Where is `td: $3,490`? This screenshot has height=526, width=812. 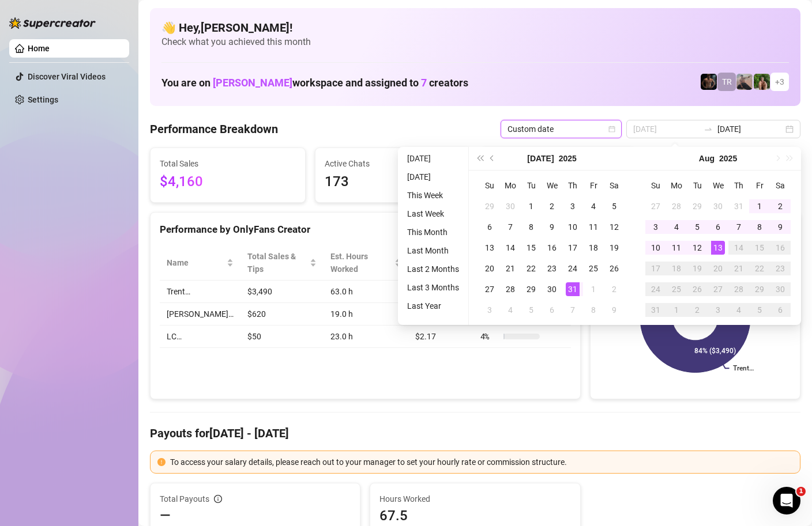
td: $3,490 is located at coordinates (282, 292).